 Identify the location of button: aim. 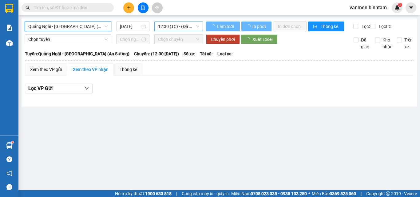
(157, 8).